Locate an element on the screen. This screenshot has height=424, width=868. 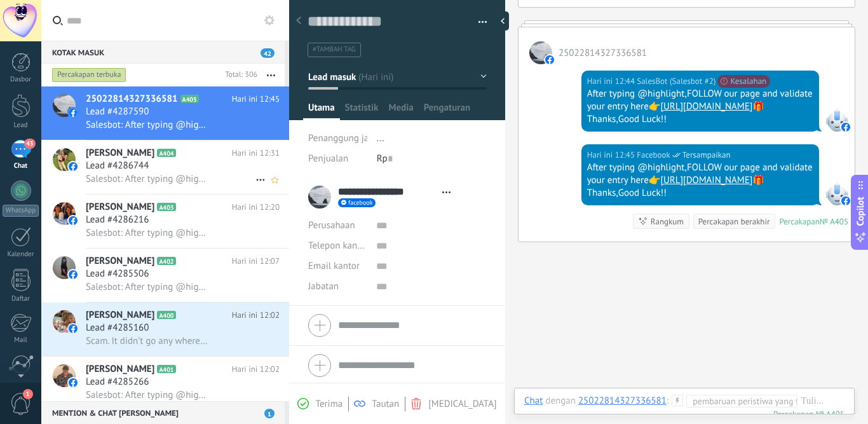
div: Hari ini 12:44 is located at coordinates (612, 82).